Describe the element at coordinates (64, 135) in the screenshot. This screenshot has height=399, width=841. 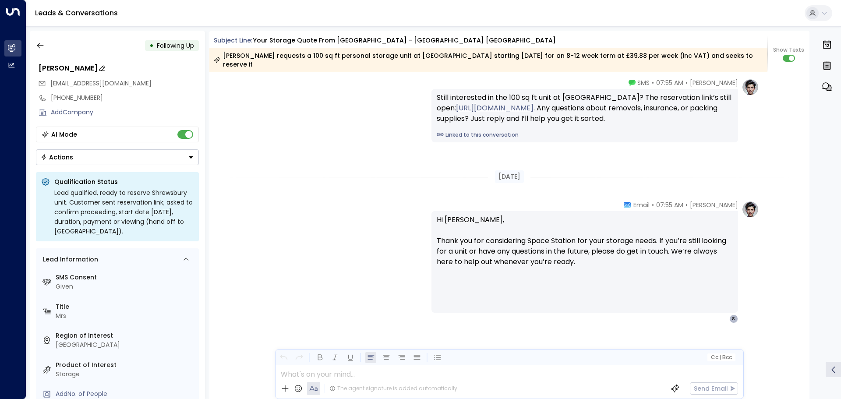
I see `div: AI Mode` at that location.